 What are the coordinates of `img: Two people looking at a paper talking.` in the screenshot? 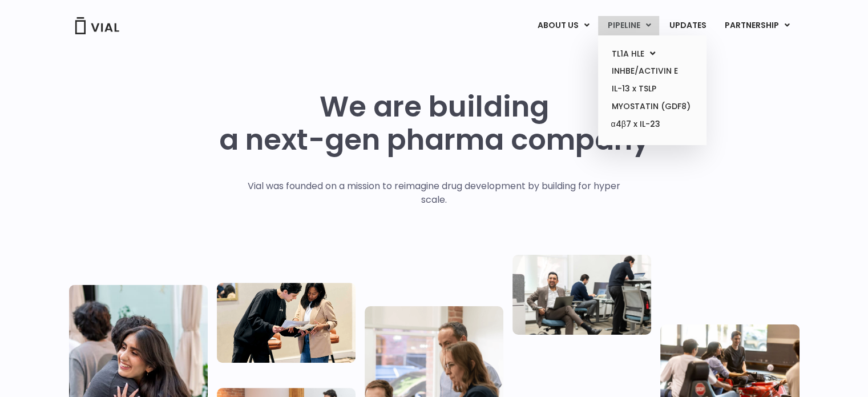 It's located at (286, 323).